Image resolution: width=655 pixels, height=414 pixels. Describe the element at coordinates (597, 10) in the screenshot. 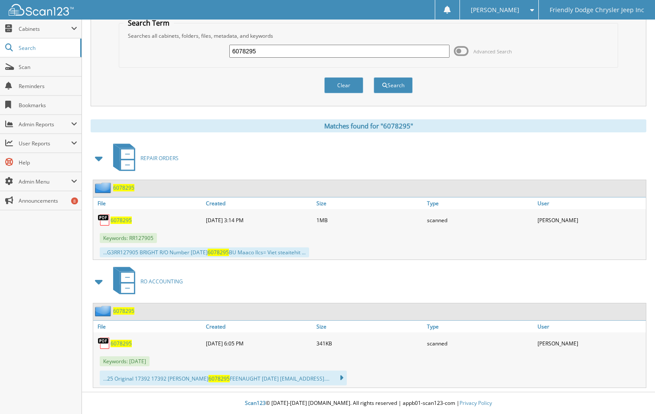

I see `span: Friendly Dodge Chrysler Jeep Inc` at that location.